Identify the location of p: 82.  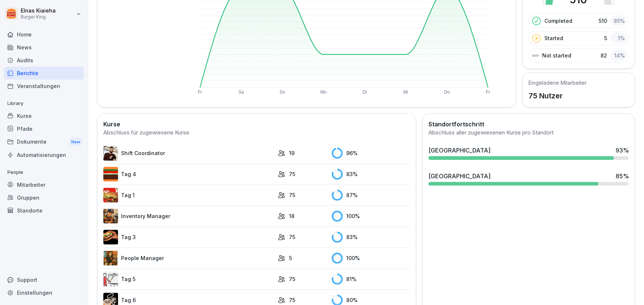
(604, 55).